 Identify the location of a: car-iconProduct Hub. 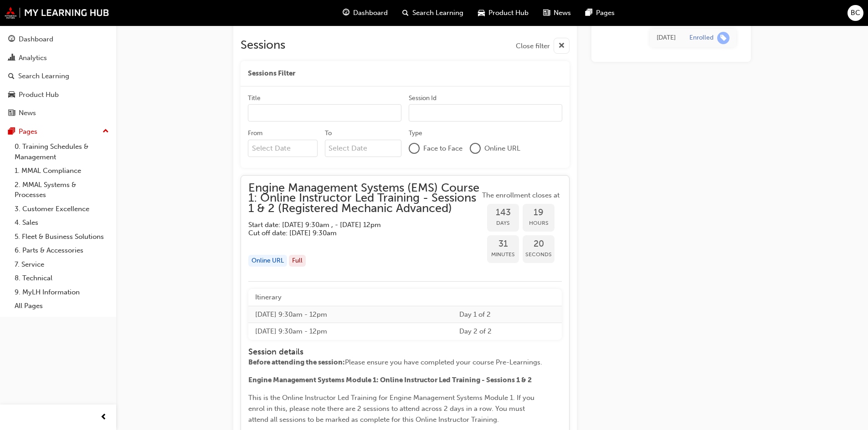
(503, 13).